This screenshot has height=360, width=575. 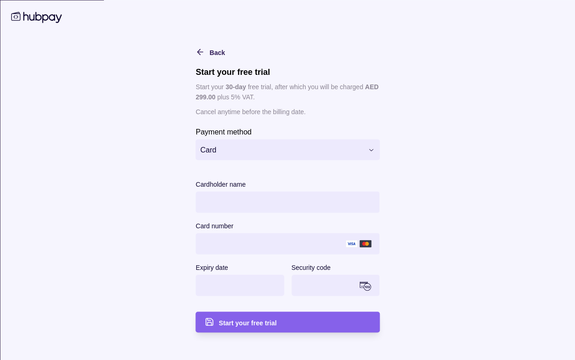 I want to click on label: Expiry date, so click(x=212, y=267).